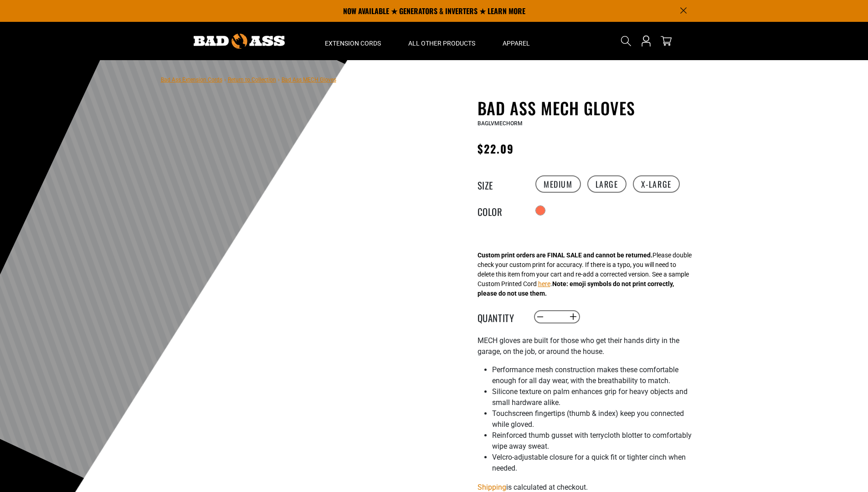  I want to click on label: X-Large, so click(655, 184).